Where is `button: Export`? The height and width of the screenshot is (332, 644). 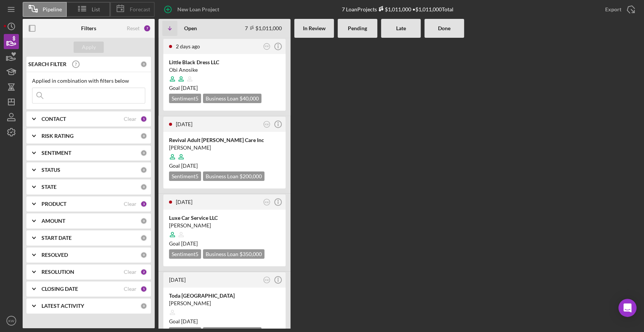 button: Export is located at coordinates (618, 10).